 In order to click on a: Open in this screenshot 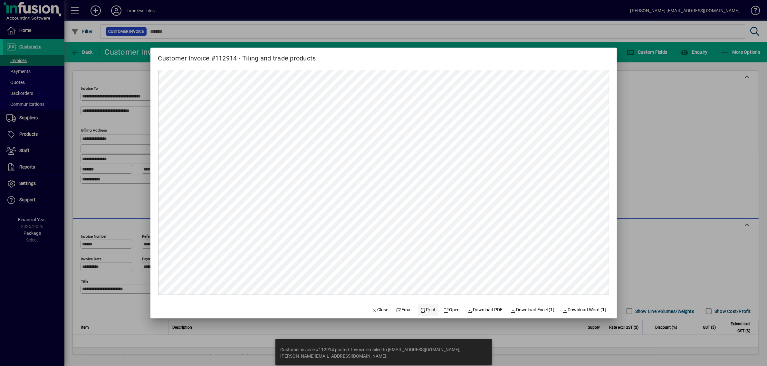, I will do `click(452, 310)`.